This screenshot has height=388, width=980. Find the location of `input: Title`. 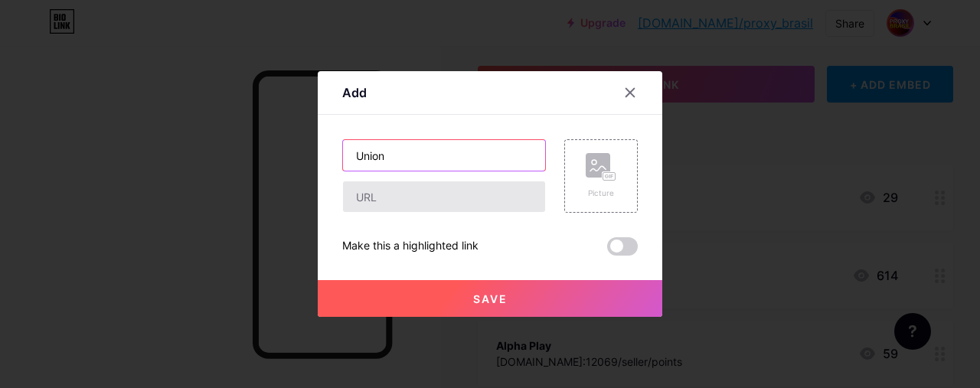

input: Title is located at coordinates (444, 155).